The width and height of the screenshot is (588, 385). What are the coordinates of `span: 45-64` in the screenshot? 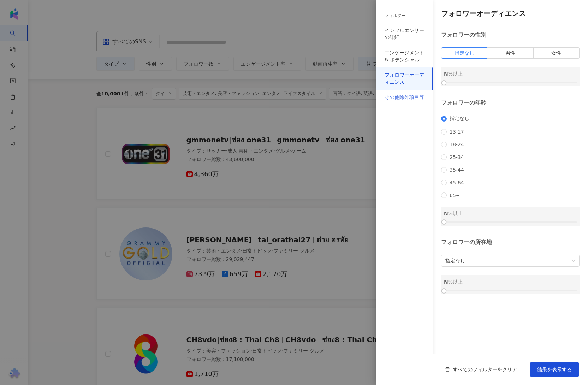 It's located at (456, 183).